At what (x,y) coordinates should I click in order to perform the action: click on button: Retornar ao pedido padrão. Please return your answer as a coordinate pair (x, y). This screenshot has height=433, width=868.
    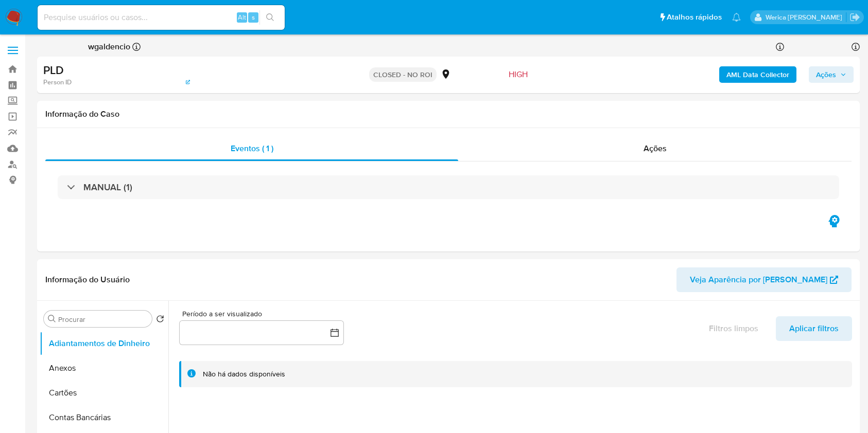
    Looking at the image, I should click on (160, 320).